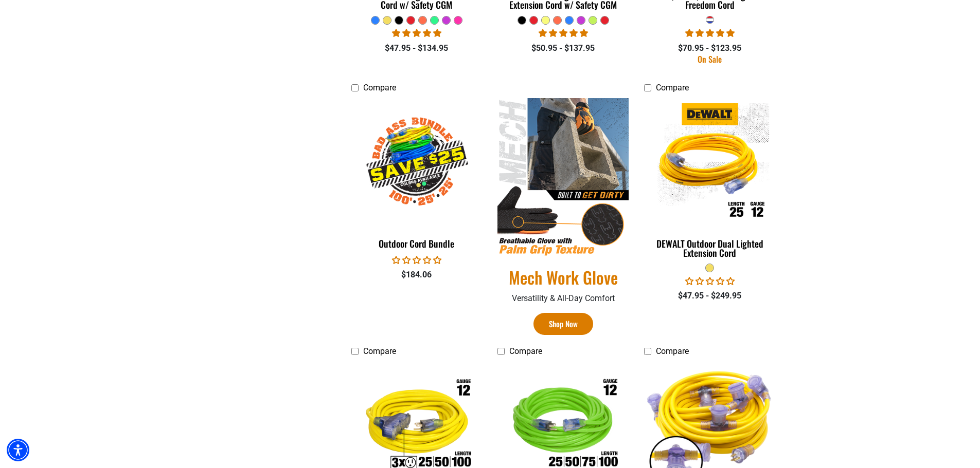 The image size is (980, 468). What do you see at coordinates (563, 178) in the screenshot?
I see `img: Mech Work Glove` at bounding box center [563, 178].